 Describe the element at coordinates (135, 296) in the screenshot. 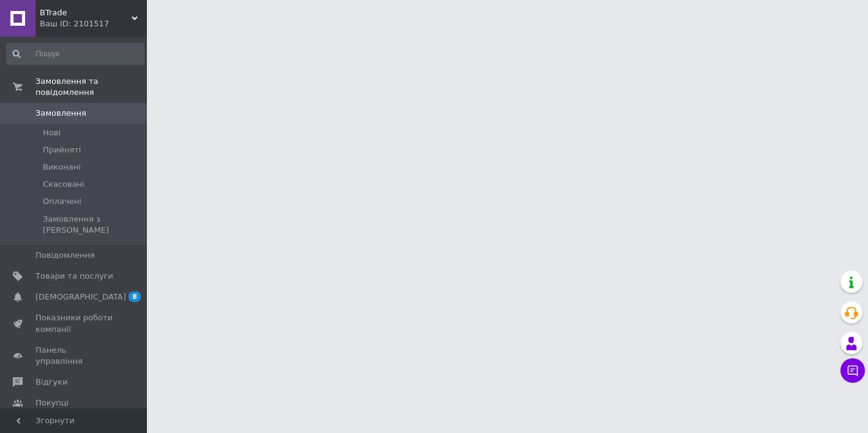

I see `span: 8` at that location.